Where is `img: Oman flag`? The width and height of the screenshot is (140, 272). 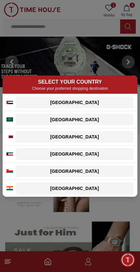 img: Oman flag is located at coordinates (10, 171).